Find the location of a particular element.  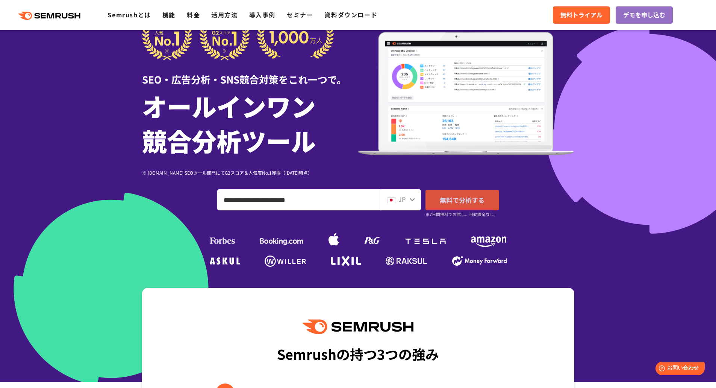

a: セミナー is located at coordinates (300, 15).